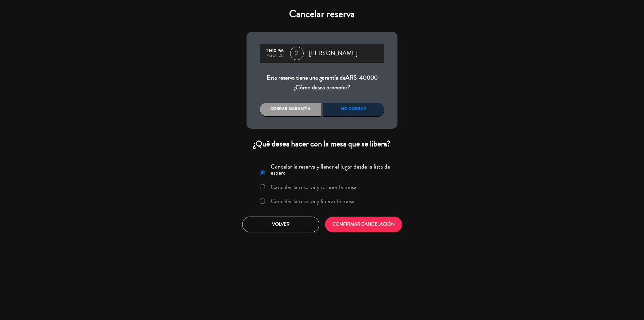  Describe the element at coordinates (297, 53) in the screenshot. I see `span: 2` at that location.